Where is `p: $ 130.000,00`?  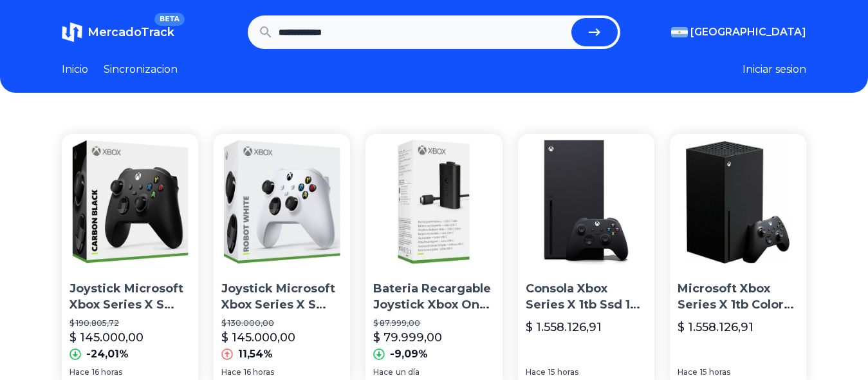
p: $ 130.000,00 is located at coordinates (282, 323).